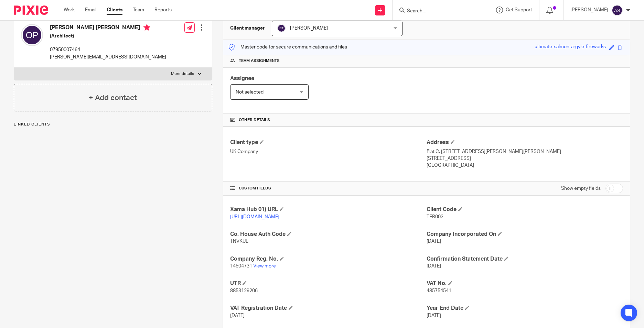 This screenshot has width=644, height=328. Describe the element at coordinates (525, 209) in the screenshot. I see `h4: Client Code` at that location.